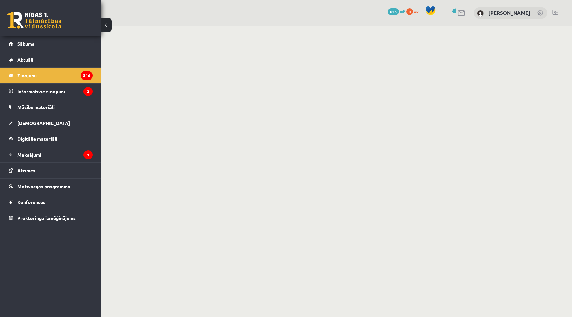 This screenshot has width=572, height=317. What do you see at coordinates (51, 155) in the screenshot?
I see `a: Maksājumi1` at bounding box center [51, 155].